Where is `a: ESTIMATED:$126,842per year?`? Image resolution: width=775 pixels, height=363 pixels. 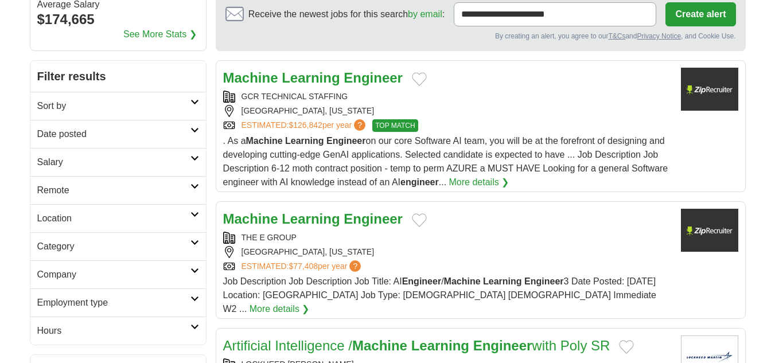 a: ESTIMATED:$126,842per year? is located at coordinates (305, 126).